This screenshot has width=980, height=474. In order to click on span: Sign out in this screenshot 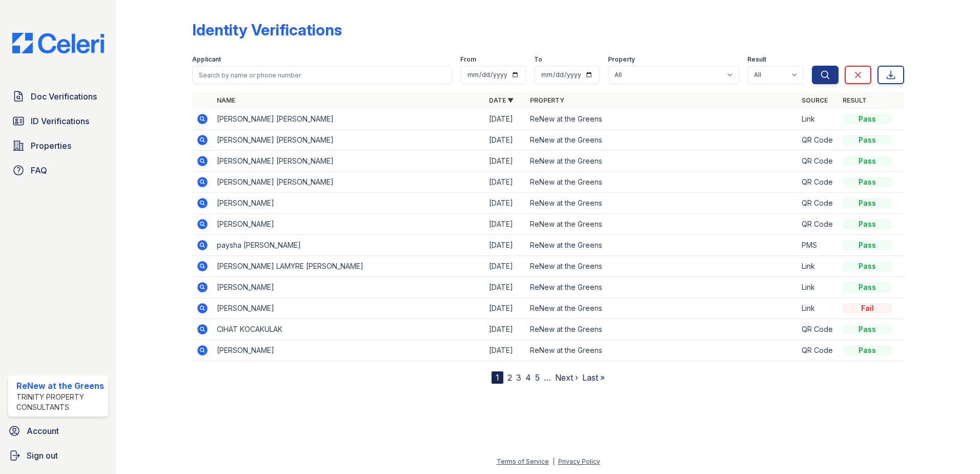, I will do `click(42, 455)`.